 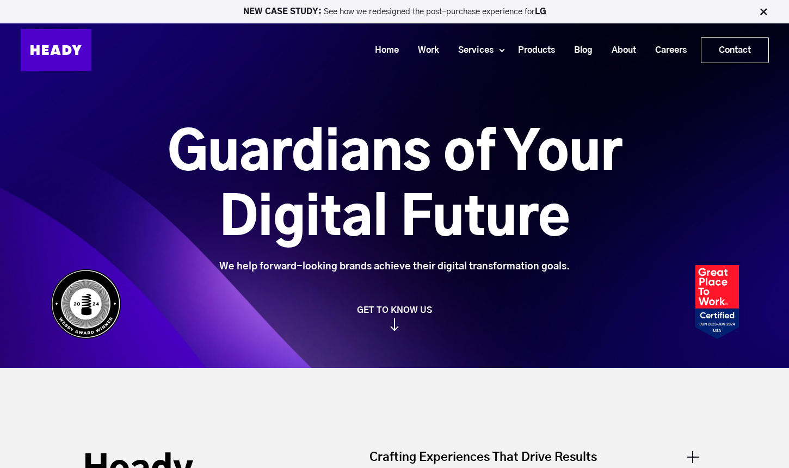 I want to click on h1: Guardians of Your Digital Future, so click(x=395, y=187).